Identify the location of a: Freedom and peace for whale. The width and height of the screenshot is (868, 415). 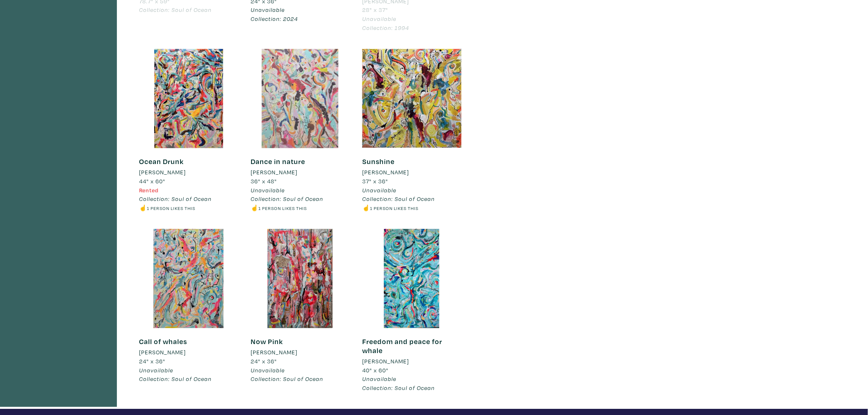
(402, 346).